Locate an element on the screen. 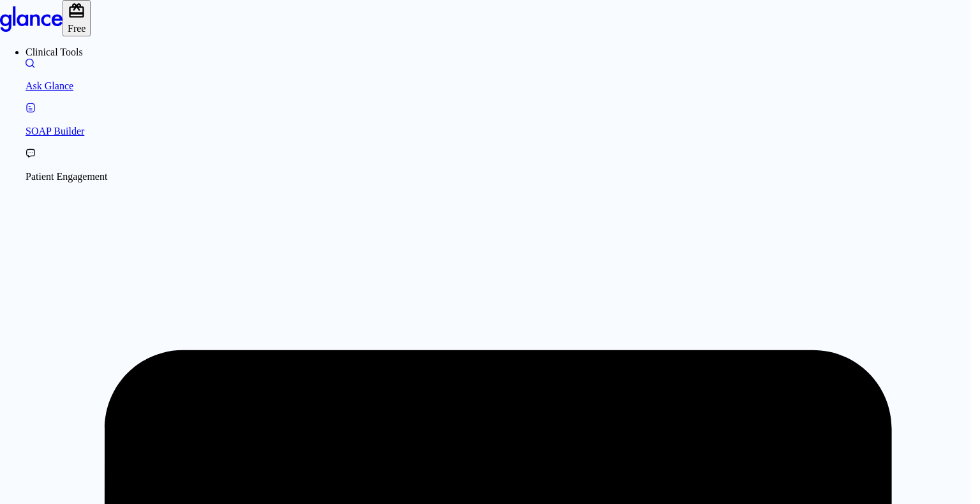 The width and height of the screenshot is (980, 504). a: Docugen: Compose a clinical documentation in seconds is located at coordinates (498, 120).